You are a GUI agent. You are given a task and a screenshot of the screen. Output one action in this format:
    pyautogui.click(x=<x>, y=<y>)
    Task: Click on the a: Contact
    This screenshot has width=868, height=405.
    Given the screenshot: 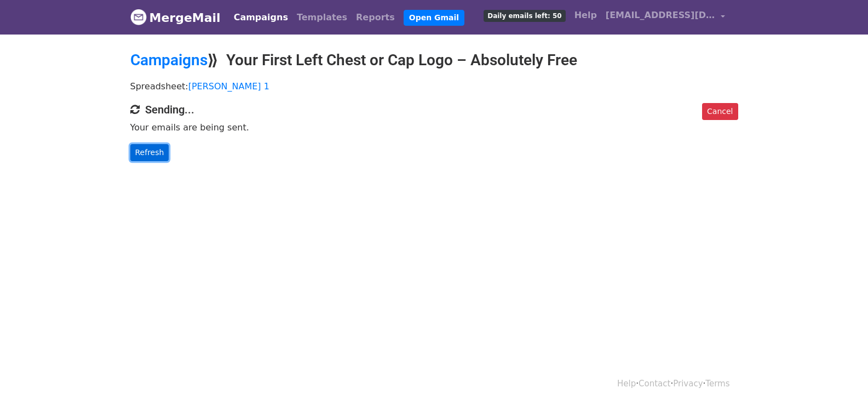 What is the action you would take?
    pyautogui.click(x=654, y=384)
    